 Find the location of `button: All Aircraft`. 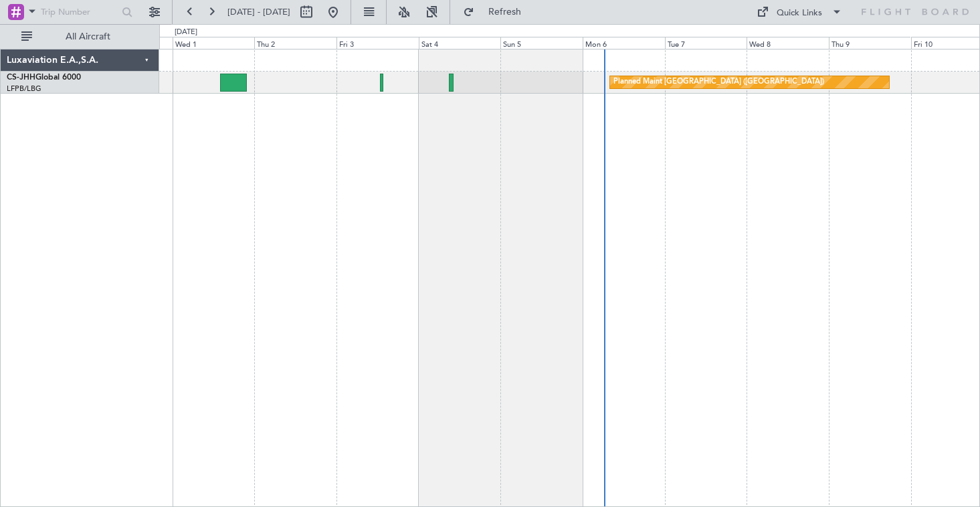

button: All Aircraft is located at coordinates (80, 36).